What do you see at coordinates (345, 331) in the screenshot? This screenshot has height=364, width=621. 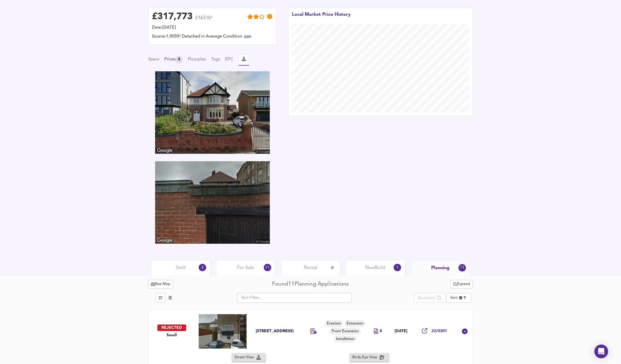 I see `div: Front Extension` at bounding box center [345, 331].